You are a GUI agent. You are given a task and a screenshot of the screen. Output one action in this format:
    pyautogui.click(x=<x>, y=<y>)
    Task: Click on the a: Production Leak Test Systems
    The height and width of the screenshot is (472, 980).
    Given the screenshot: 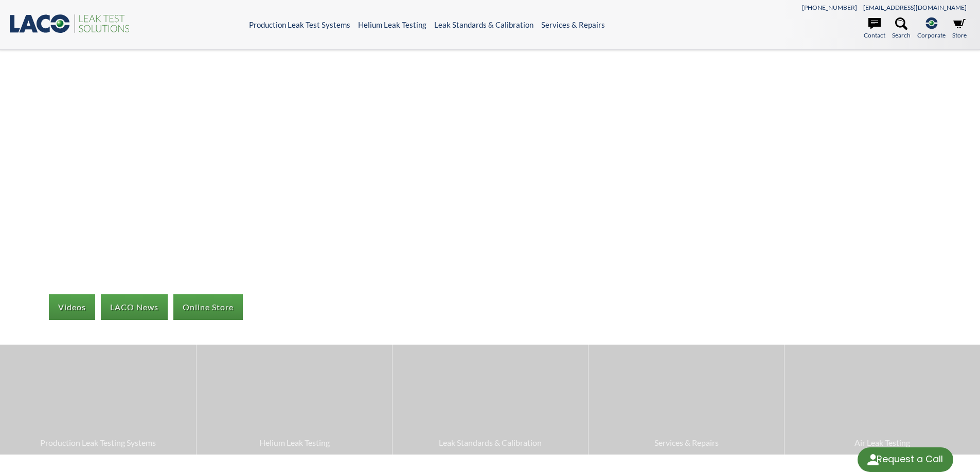 What is the action you would take?
    pyautogui.click(x=300, y=25)
    